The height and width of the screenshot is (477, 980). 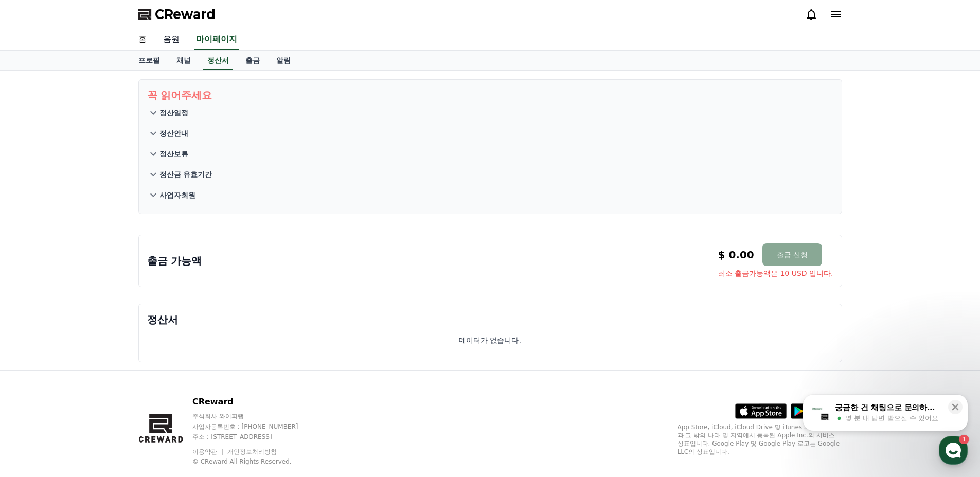 What do you see at coordinates (255, 461) in the screenshot?
I see `p: © CReward All Rights Reserved.` at bounding box center [255, 461].